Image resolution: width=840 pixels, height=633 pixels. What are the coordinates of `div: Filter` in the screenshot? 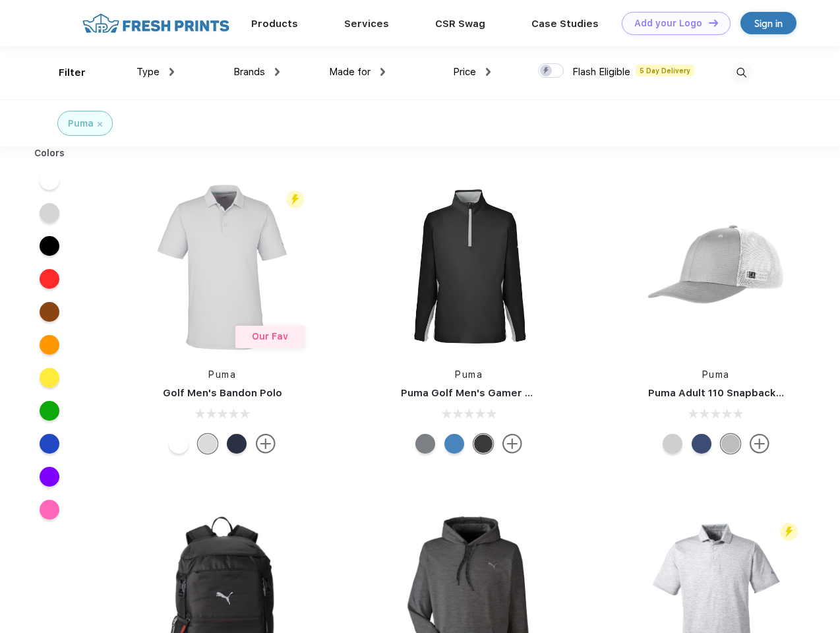 It's located at (72, 72).